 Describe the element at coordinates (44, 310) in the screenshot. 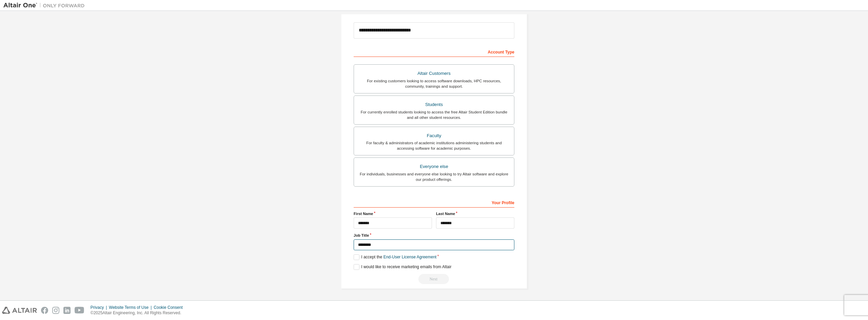

I see `img: facebook.svg` at that location.